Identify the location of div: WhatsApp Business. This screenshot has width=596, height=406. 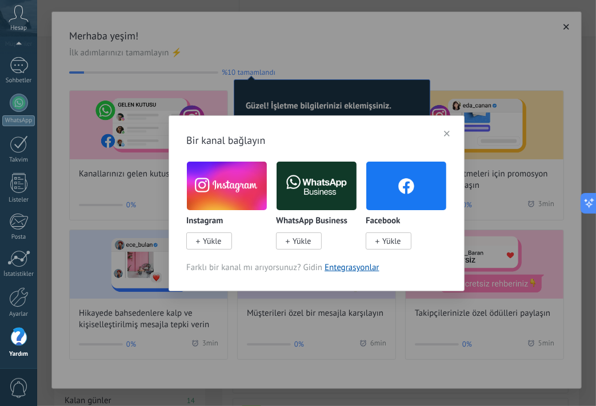
(321, 212).